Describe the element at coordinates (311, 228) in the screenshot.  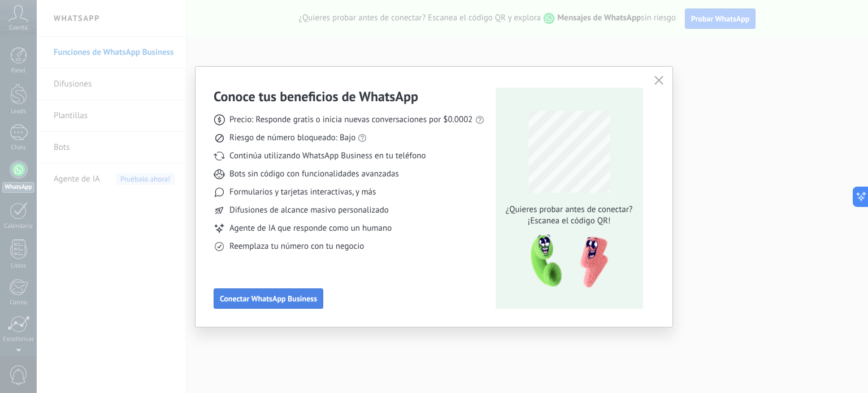
I see `span: Agente de IA que responde como un humano` at that location.